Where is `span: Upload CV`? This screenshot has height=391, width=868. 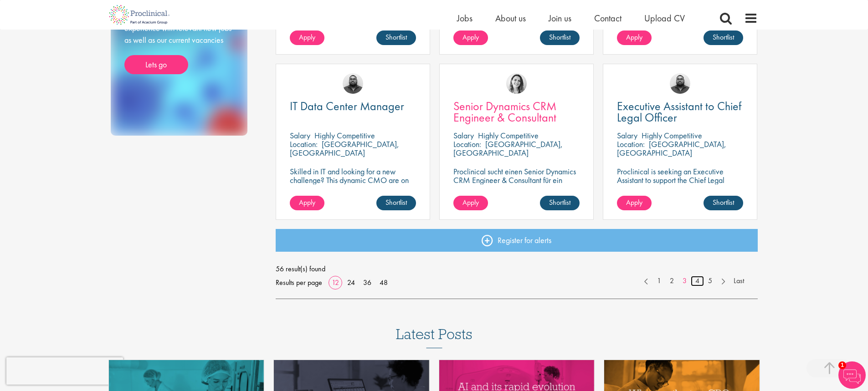
span: Upload CV is located at coordinates (664, 18).